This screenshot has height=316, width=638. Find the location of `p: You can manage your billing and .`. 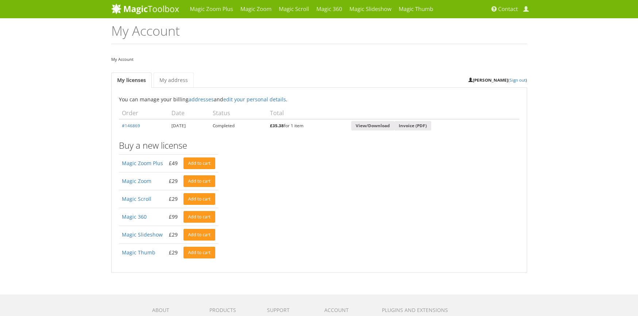

p: You can manage your billing and . is located at coordinates (319, 99).